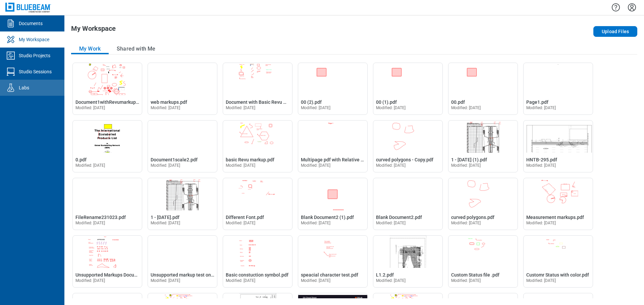  Describe the element at coordinates (24, 88) in the screenshot. I see `div: Labs` at that location.